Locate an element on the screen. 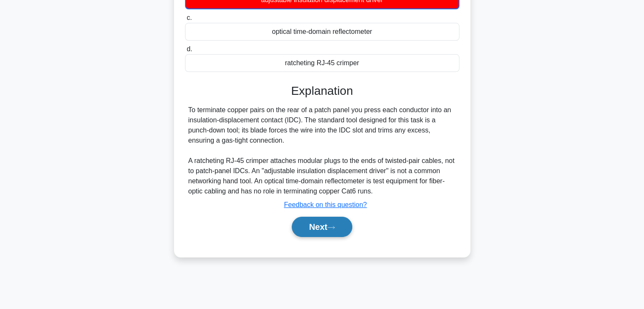 Image resolution: width=644 pixels, height=309 pixels. div: optical time-domain reflectometer is located at coordinates (322, 32).